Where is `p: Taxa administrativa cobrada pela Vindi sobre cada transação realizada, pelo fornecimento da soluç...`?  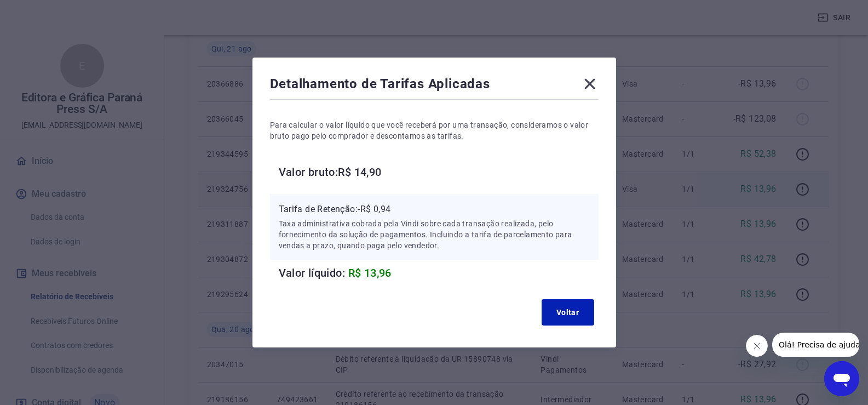
p: Taxa administrativa cobrada pela Vindi sobre cada transação realizada, pelo fornecimento da soluç... is located at coordinates (434, 235).